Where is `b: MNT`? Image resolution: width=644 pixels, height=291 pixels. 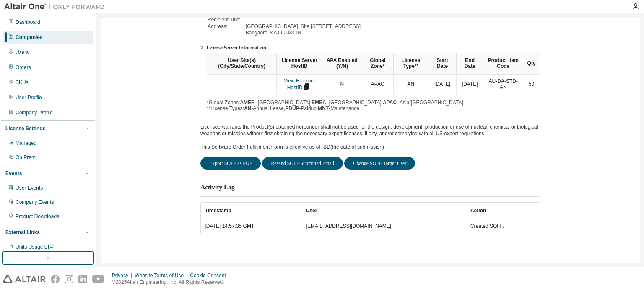
b: MNT is located at coordinates (324, 109).